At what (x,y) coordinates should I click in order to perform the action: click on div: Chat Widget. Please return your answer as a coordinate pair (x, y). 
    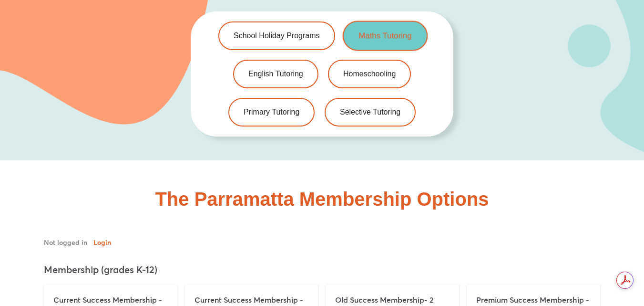
    Looking at the image, I should click on (620, 283).